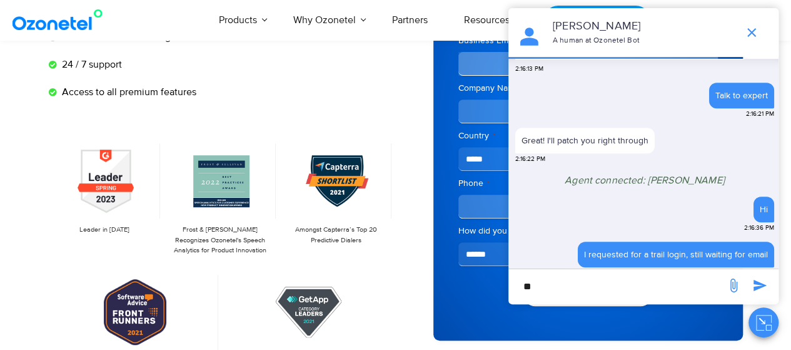 The image size is (791, 350). I want to click on span: 2:16:13 PM, so click(529, 69).